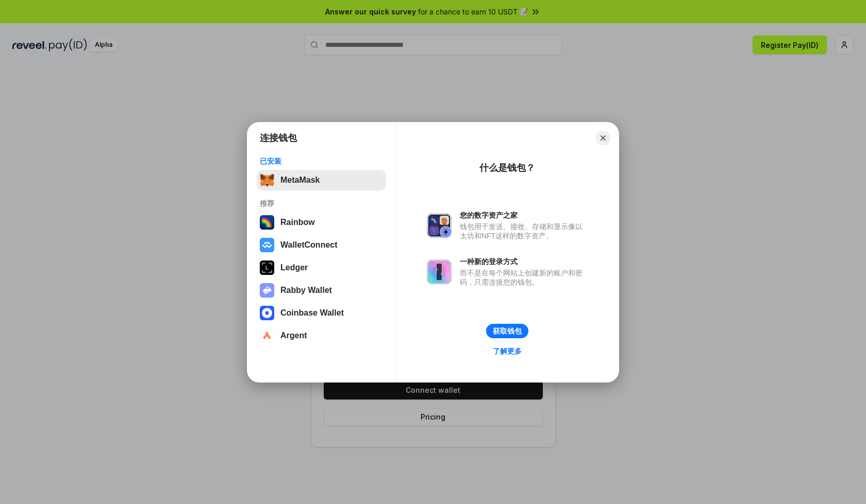  I want to click on button: Rainbow, so click(321, 222).